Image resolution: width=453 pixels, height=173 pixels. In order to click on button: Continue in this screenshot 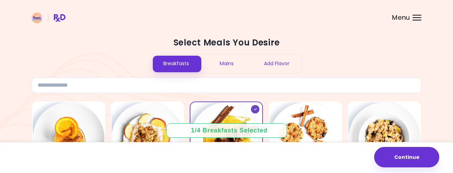, I will do `click(407, 157)`.